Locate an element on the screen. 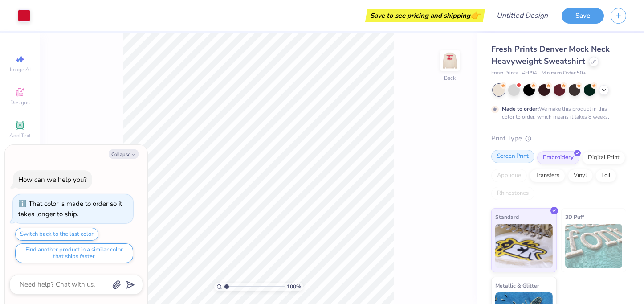  span: Standard is located at coordinates (506, 217).